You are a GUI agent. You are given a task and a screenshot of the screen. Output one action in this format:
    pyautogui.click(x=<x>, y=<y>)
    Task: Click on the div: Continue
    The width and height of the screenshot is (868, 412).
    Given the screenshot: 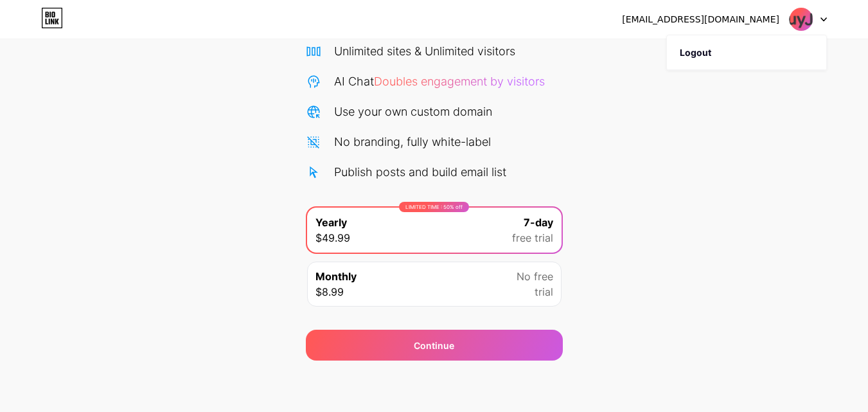 What is the action you would take?
    pyautogui.click(x=434, y=345)
    